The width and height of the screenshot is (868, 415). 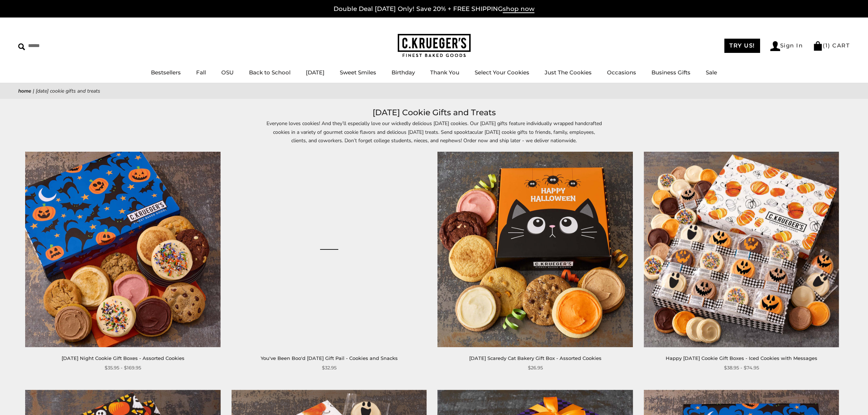 What do you see at coordinates (787, 46) in the screenshot?
I see `a: Sign In` at bounding box center [787, 46].